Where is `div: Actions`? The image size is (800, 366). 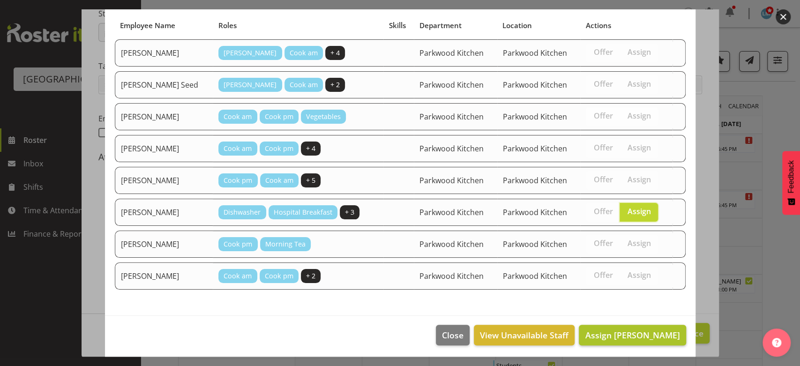
div: Actions is located at coordinates (626, 25).